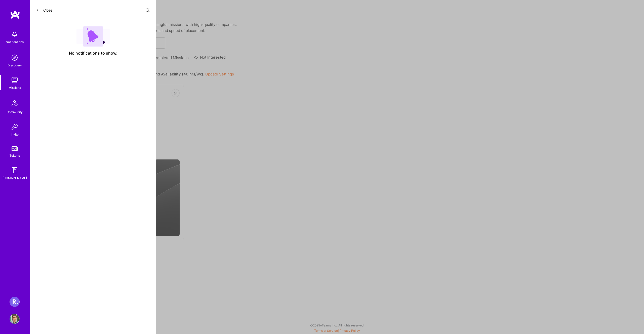 The height and width of the screenshot is (334, 644). I want to click on div: Tokens, so click(14, 155).